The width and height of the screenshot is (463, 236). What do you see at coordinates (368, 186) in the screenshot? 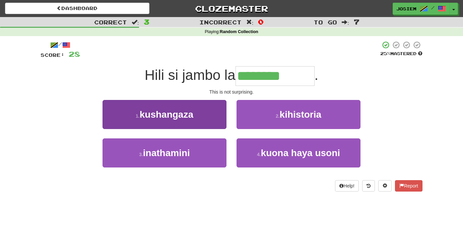
I see `button: Round history (alt+y)` at bounding box center [368, 186].